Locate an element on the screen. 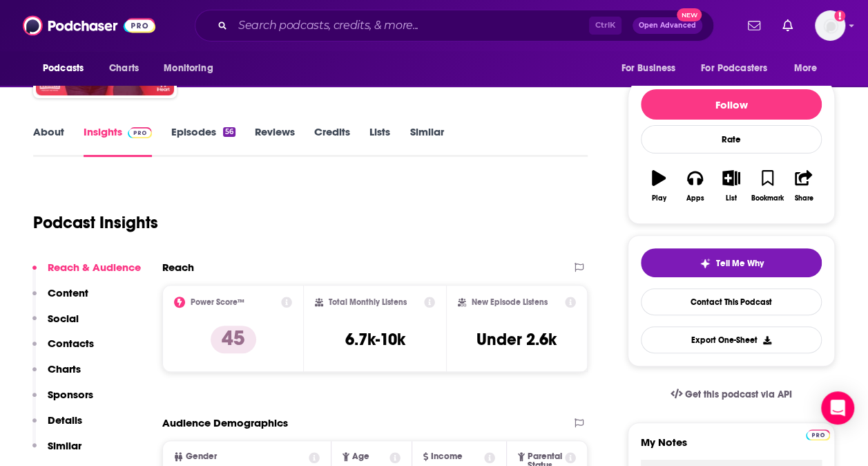 This screenshot has width=868, height=466. a: Pro website is located at coordinates (818, 433).